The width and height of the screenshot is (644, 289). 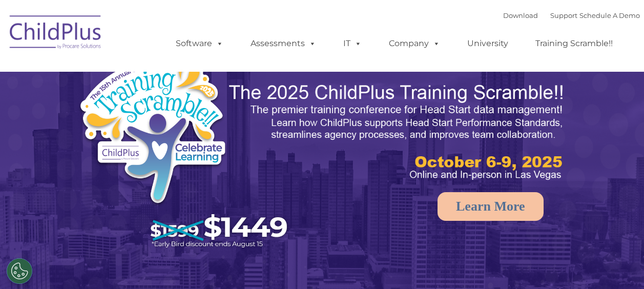 I want to click on button: Cookies Settings, so click(x=20, y=271).